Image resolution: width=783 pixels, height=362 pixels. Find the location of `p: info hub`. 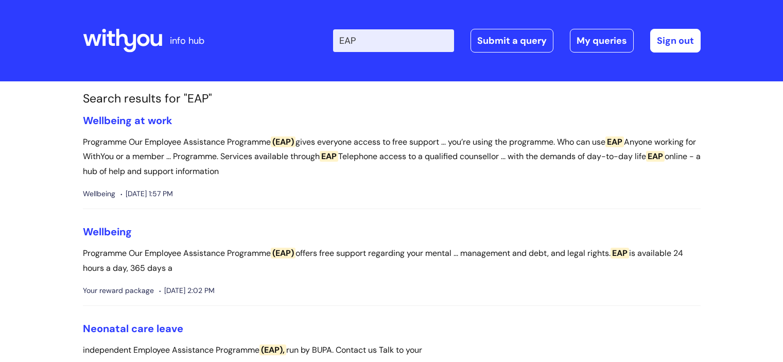

p: info hub is located at coordinates (187, 41).